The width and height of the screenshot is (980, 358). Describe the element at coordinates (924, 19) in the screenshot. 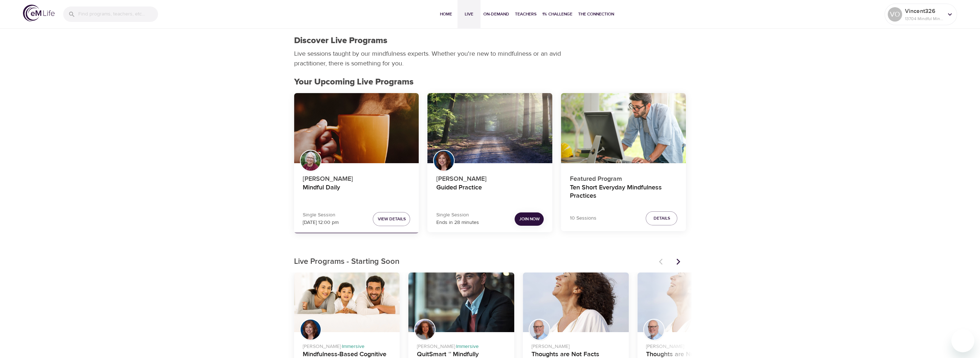

I see `p: 13704 Mindful Minutes` at that location.